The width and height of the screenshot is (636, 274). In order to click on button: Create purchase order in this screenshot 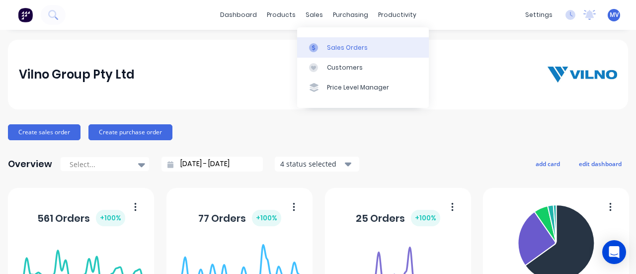, I will do `click(130, 132)`.